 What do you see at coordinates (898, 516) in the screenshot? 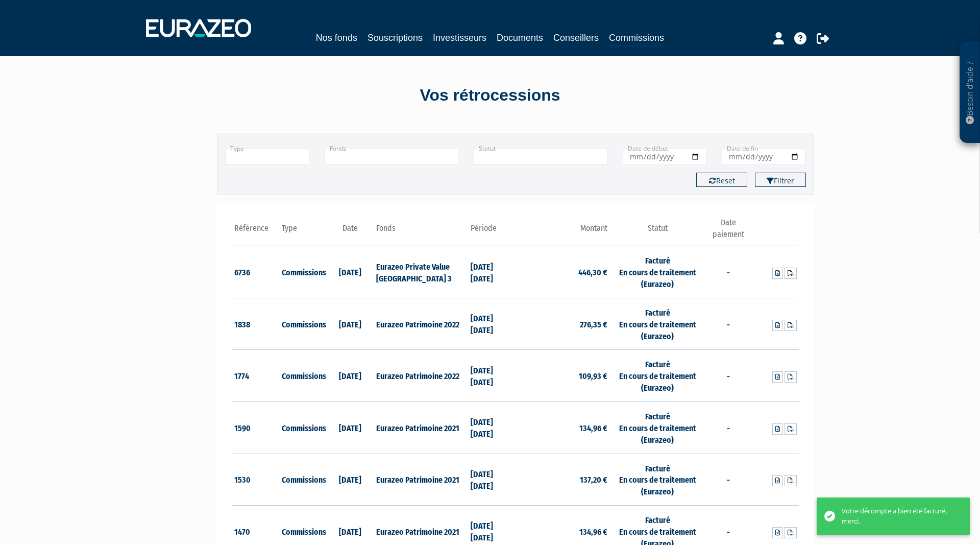
I see `div: Votre décompte a bien été facturé, merci.` at bounding box center [898, 516].